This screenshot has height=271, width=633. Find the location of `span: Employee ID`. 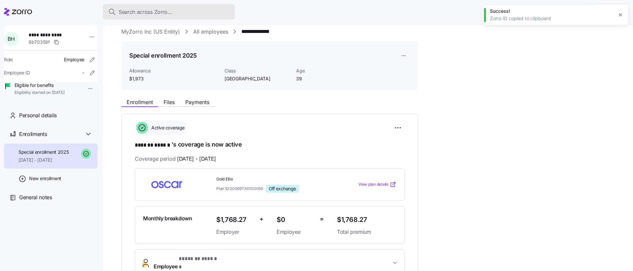

span: Employee ID is located at coordinates (17, 73).